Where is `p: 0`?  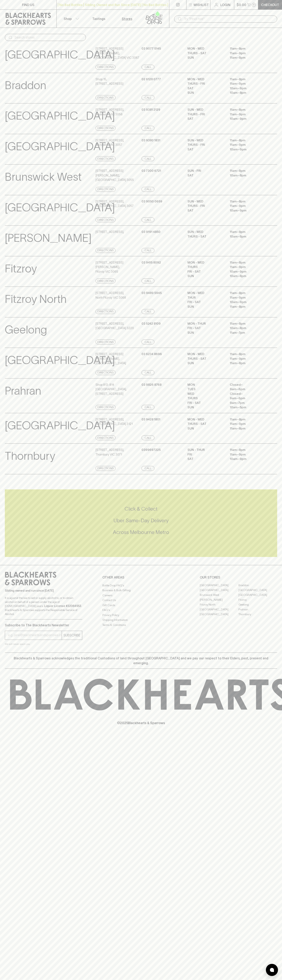 p: 0 is located at coordinates (254, 5).